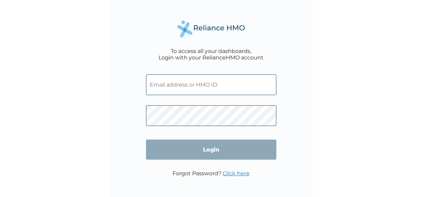  What do you see at coordinates (211, 85) in the screenshot?
I see `input: Email address or HMO ID` at bounding box center [211, 85].